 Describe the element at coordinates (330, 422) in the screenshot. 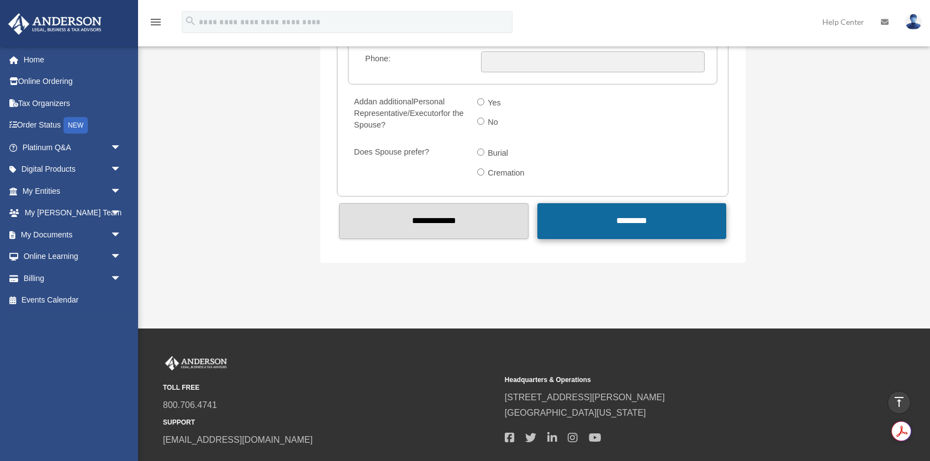

I see `small: SUPPORT` at that location.